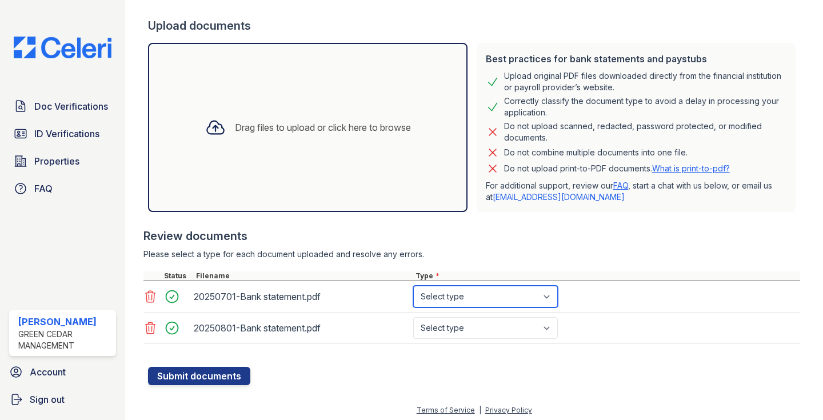 This screenshot has width=823, height=420. I want to click on div: 20250701-Bank statement.pdf, so click(301, 296).